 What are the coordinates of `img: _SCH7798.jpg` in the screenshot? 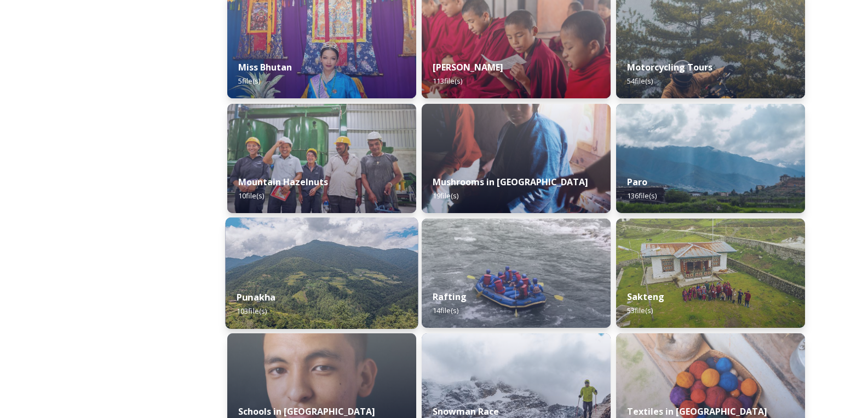 It's located at (515, 158).